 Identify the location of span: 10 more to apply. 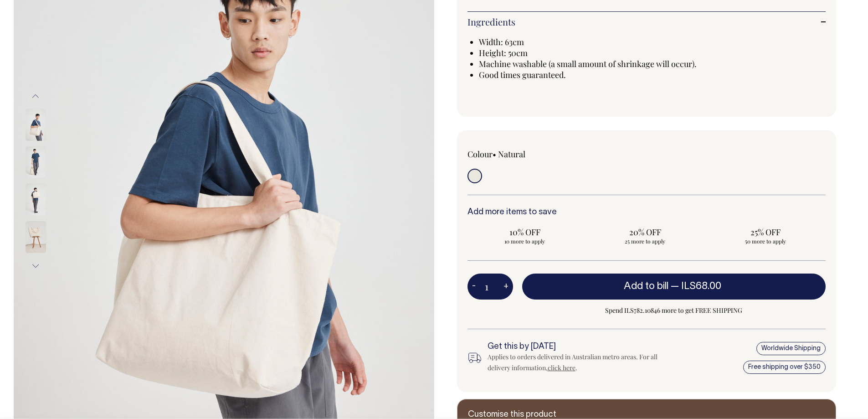
(525, 241).